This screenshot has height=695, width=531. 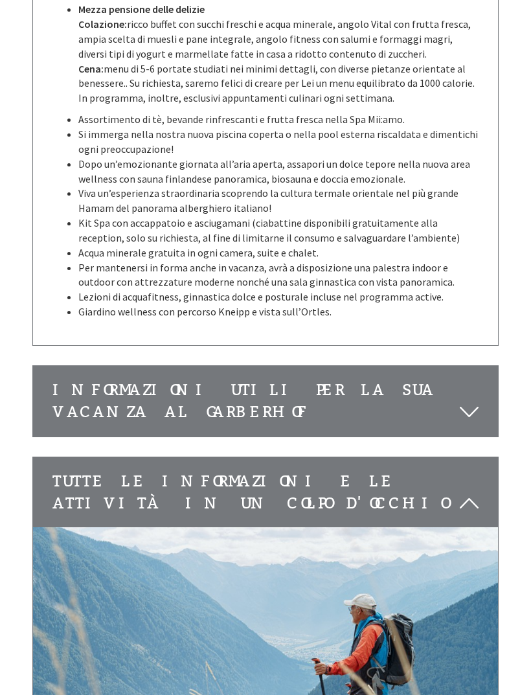 What do you see at coordinates (91, 69) in the screenshot?
I see `strong: Cena:` at bounding box center [91, 69].